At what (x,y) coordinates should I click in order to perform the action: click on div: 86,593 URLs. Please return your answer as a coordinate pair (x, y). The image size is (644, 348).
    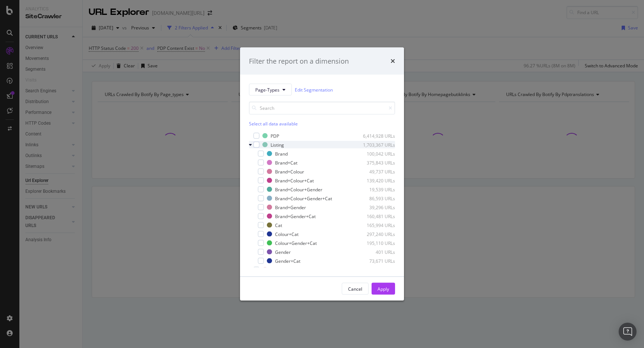
    Looking at the image, I should click on (377, 198).